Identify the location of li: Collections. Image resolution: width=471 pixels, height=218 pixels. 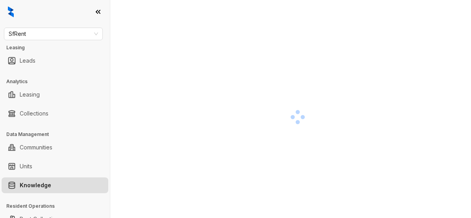
(55, 113).